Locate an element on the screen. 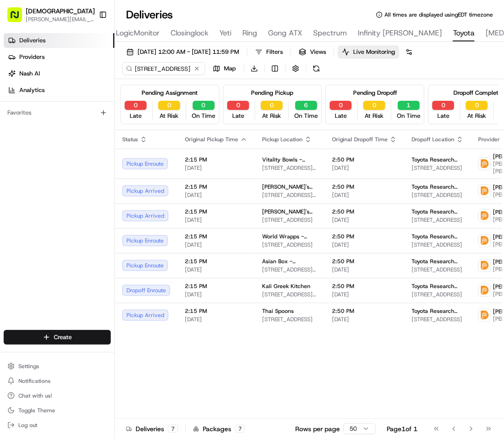  a: Deliveries is located at coordinates (59, 40).